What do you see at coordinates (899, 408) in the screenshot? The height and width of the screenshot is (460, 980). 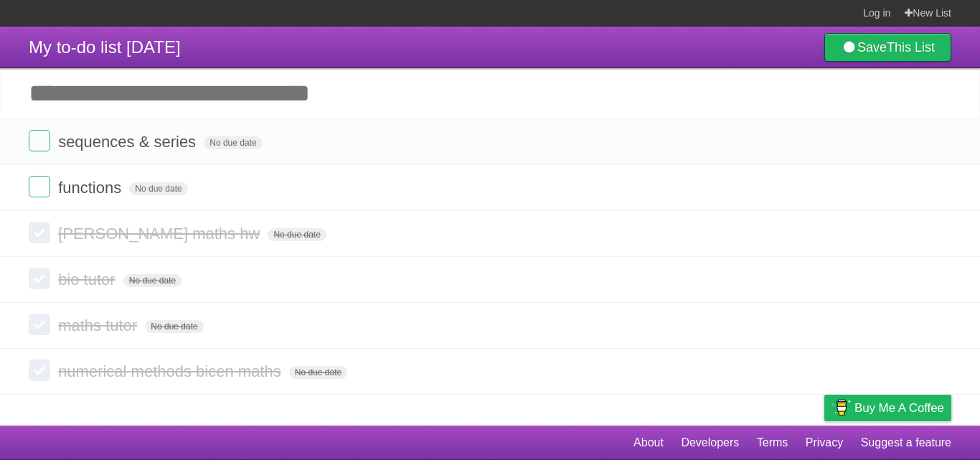 I see `span: Buy me a coffee` at bounding box center [899, 408].